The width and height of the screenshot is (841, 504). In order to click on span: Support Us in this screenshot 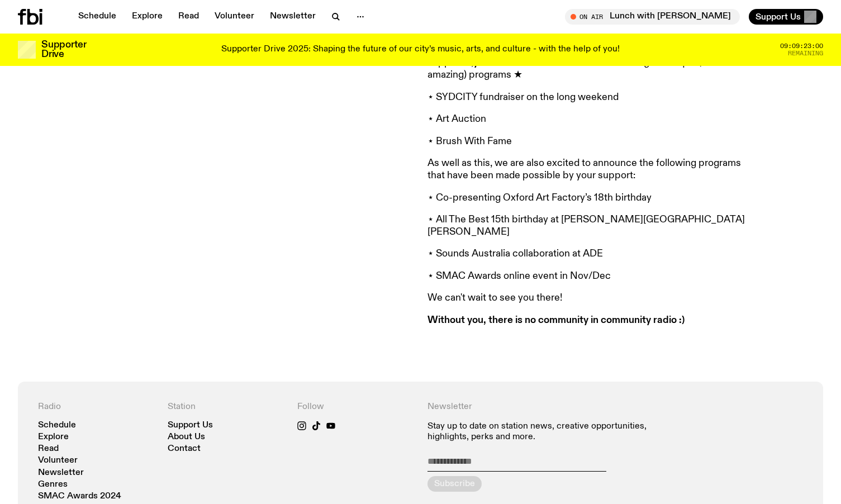, I will do `click(777, 17)`.